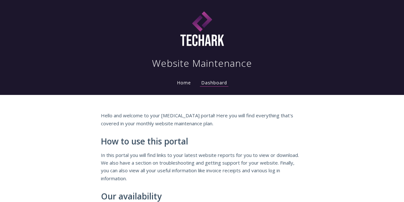 Image resolution: width=404 pixels, height=202 pixels. What do you see at coordinates (202, 63) in the screenshot?
I see `h1: Website Maintenance` at bounding box center [202, 63].